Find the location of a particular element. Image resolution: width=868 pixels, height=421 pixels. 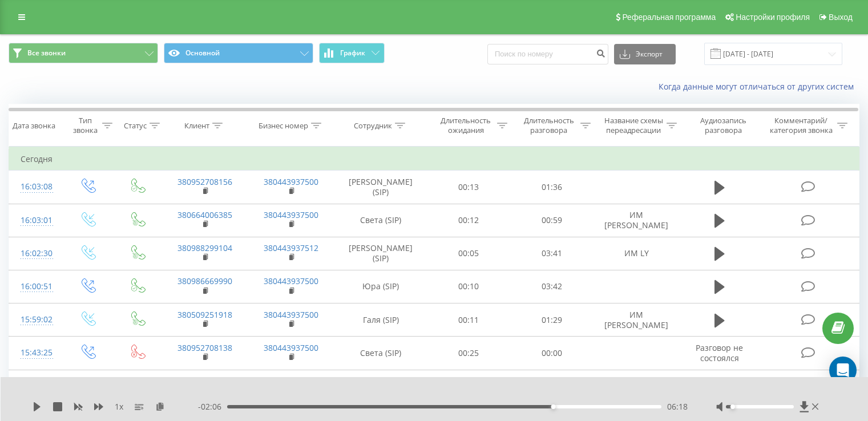

div: 16:03:08 is located at coordinates (35, 186).